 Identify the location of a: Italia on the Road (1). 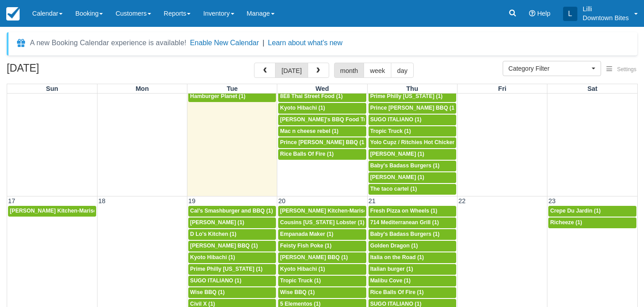
(413, 258).